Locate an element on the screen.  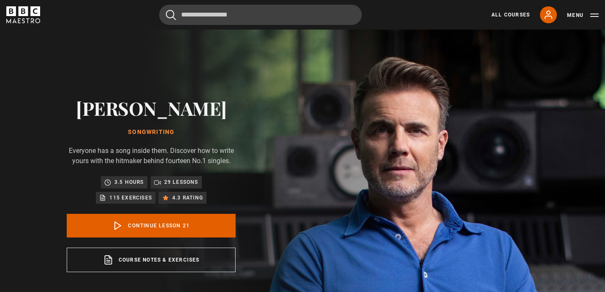
h1: Songwriting is located at coordinates (151, 132).